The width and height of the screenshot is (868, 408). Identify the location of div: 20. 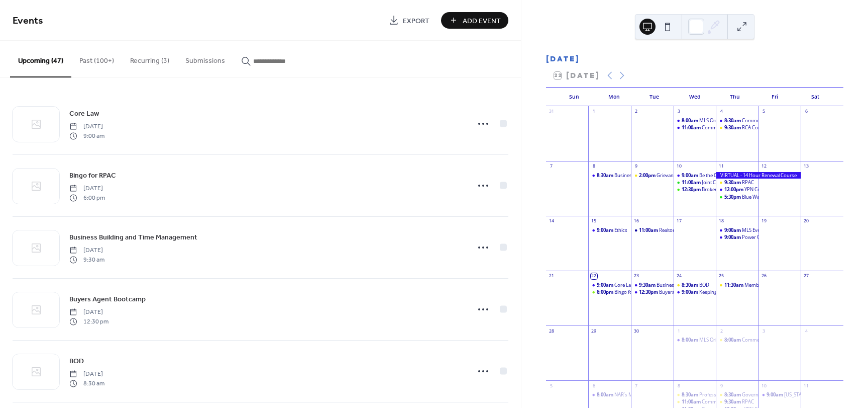
(806, 222).